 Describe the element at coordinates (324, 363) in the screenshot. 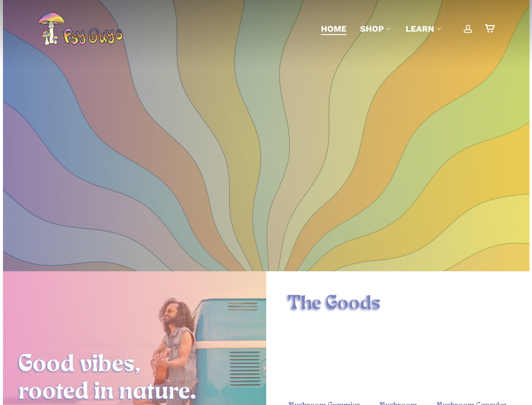

I see `a: Psychedelic Mushroom Gummies` at that location.